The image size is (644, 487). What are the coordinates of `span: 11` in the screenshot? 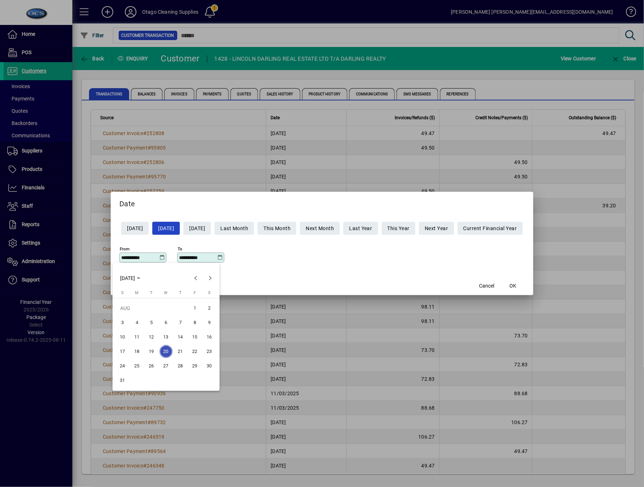 It's located at (137, 337).